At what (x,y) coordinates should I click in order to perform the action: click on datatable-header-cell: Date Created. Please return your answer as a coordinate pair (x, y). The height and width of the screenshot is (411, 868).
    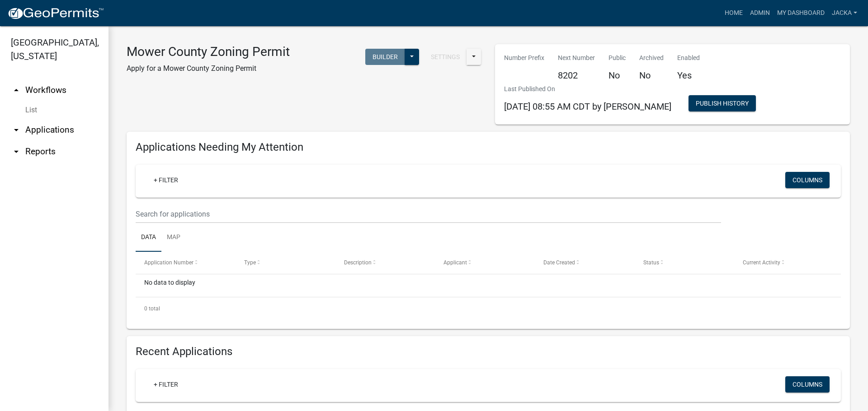
    Looking at the image, I should click on (584, 263).